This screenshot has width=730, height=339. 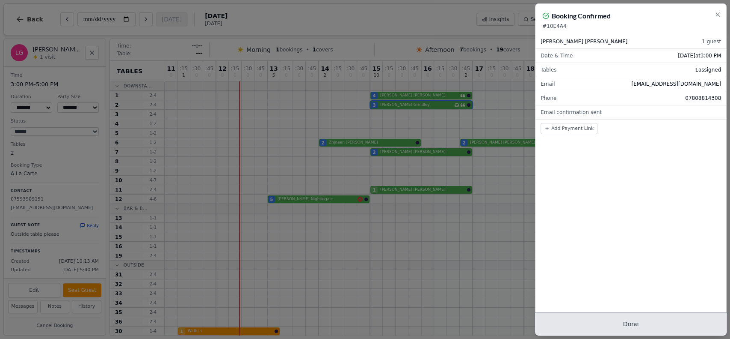 What do you see at coordinates (582, 16) in the screenshot?
I see `h2: Booking Confirmed` at bounding box center [582, 16].